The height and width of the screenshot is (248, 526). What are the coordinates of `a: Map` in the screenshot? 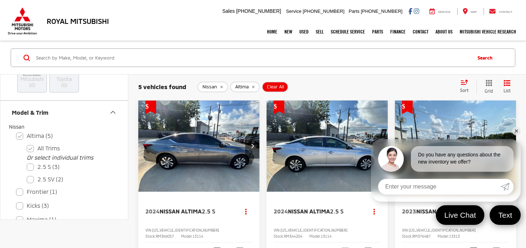 It's located at (470, 11).